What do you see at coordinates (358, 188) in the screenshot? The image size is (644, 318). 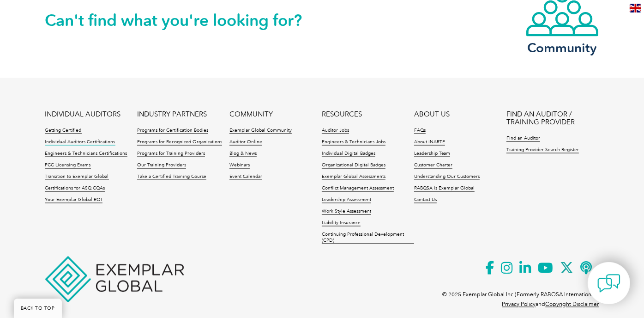 I see `a: Conflict Management Assessment` at bounding box center [358, 188].